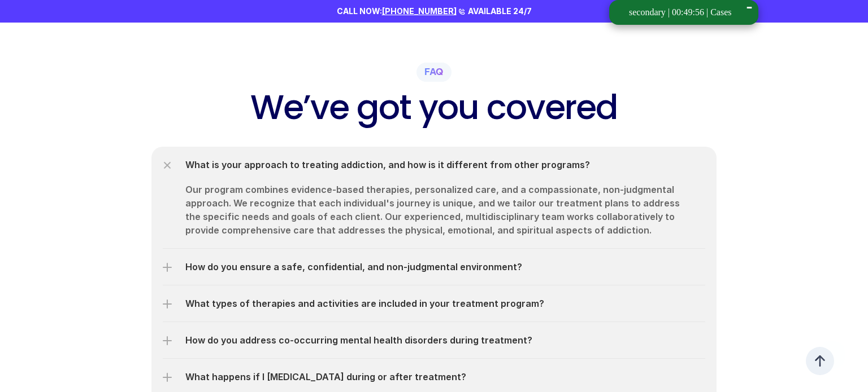  I want to click on p: How do you address co-occurring mental health disorders during treatment?, so click(445, 340).